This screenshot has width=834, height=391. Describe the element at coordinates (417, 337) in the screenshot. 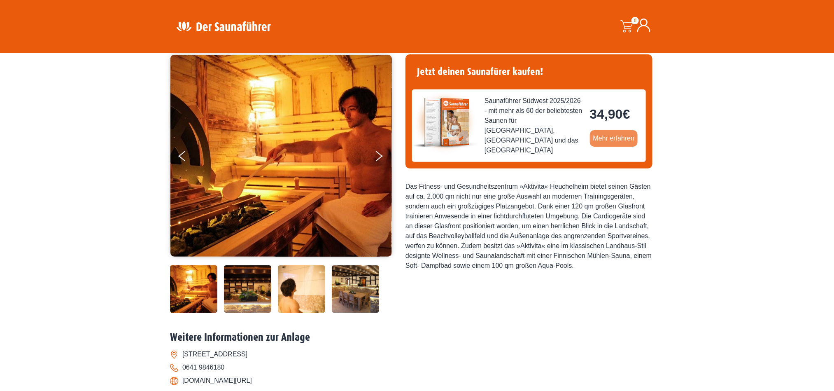

I see `h2: Weitere Informationen zur Anlage` at that location.